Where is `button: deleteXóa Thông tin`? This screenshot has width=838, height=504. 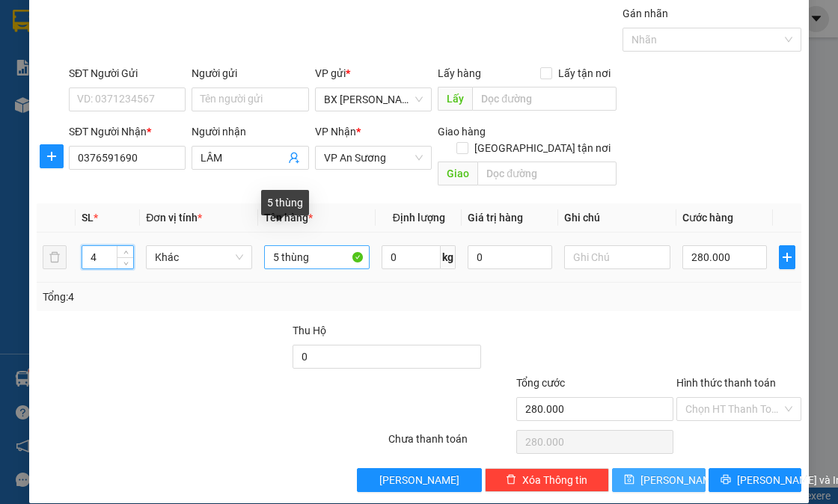
button: deleteXóa Thông tin is located at coordinates (547, 480).